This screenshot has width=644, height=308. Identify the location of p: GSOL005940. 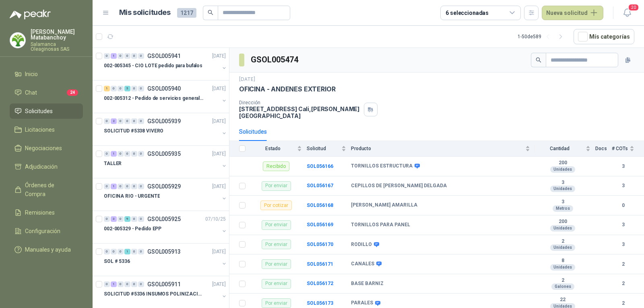
(164, 89).